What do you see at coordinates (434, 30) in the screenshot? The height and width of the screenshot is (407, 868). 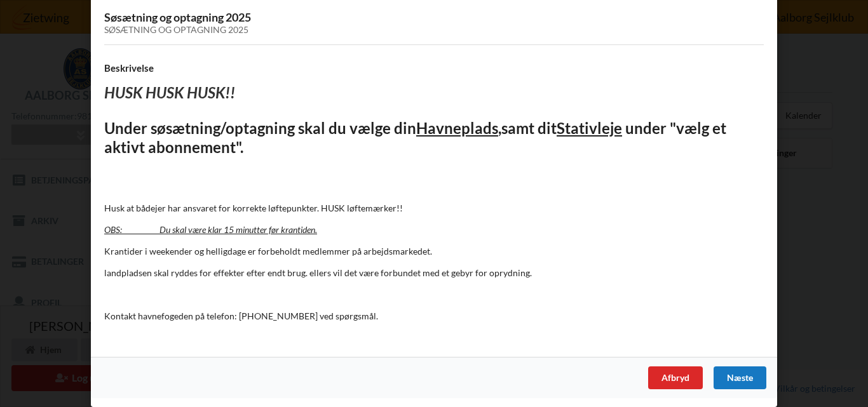 I see `div: Søsætning og optagning 2025` at bounding box center [434, 30].